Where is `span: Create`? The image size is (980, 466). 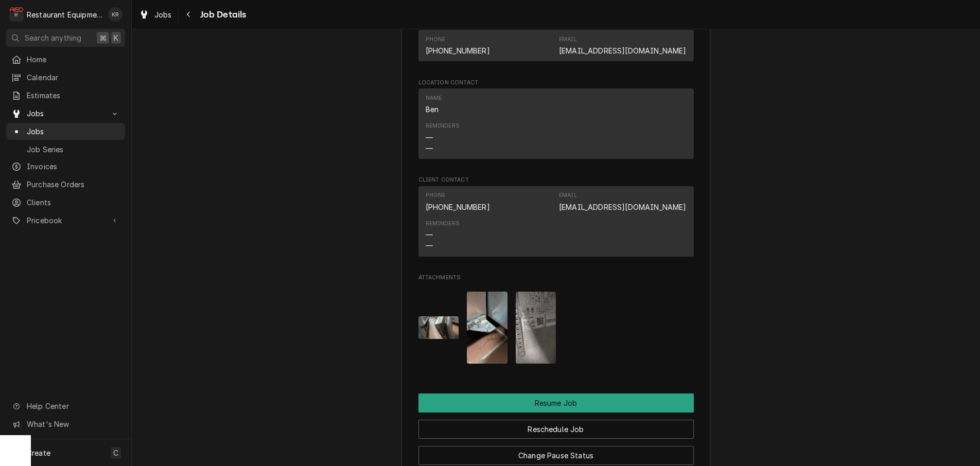
span: Create is located at coordinates (39, 453).